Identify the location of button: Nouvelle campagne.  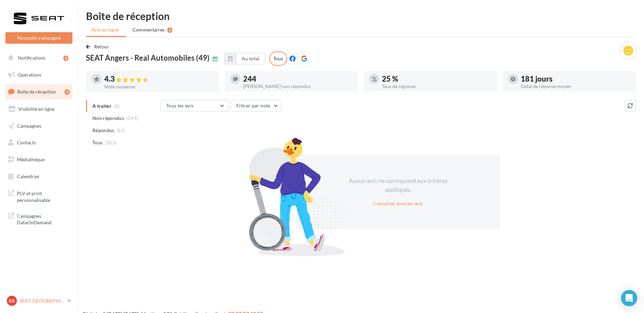
(39, 38).